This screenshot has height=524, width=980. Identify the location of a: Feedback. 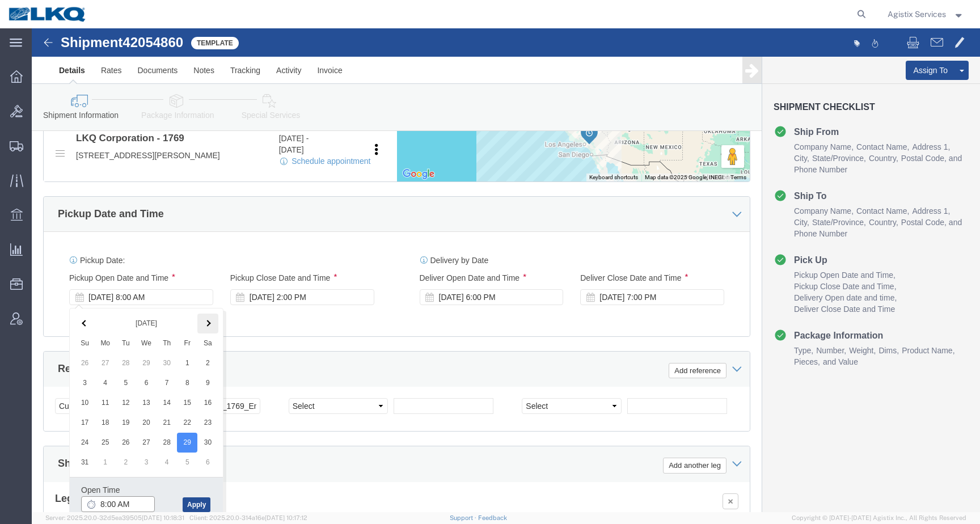
(492, 518).